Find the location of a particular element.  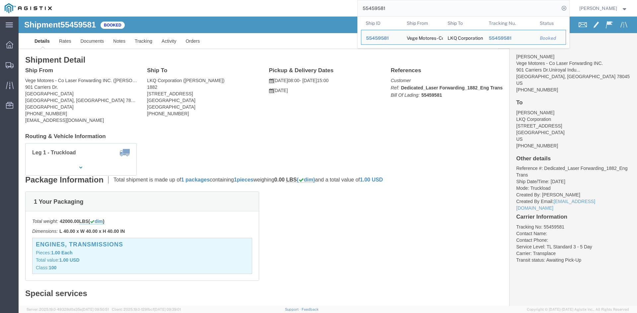

span: Jorge Hinojosa is located at coordinates (598, 8).